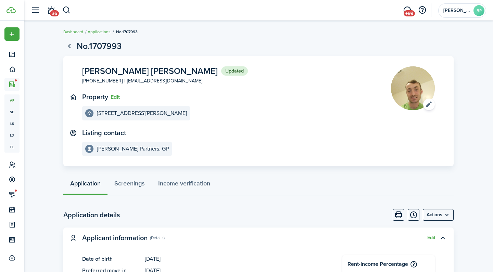 The image size is (493, 272). Describe the element at coordinates (95, 97) in the screenshot. I see `text-item: Property` at that location.